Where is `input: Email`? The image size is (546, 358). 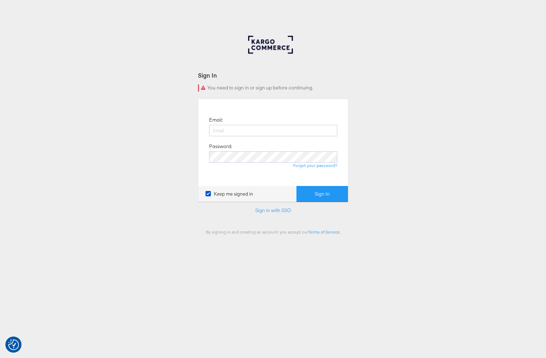
input: Email is located at coordinates (273, 131).